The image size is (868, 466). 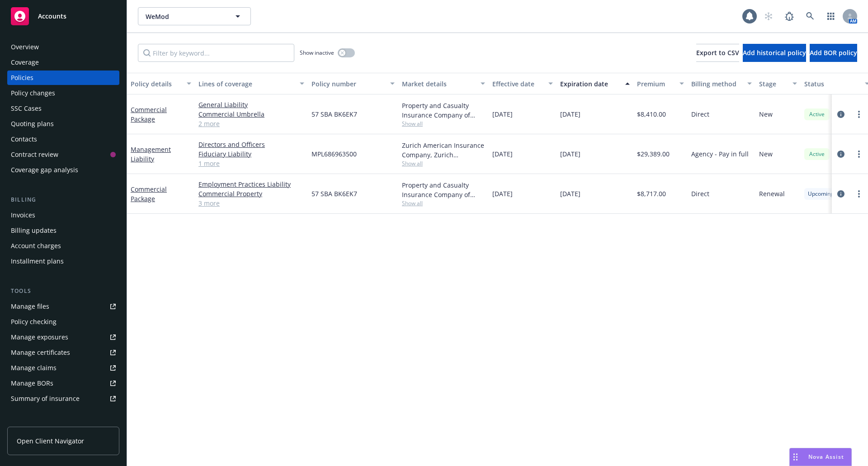 I want to click on button: WeMod, so click(x=195, y=16).